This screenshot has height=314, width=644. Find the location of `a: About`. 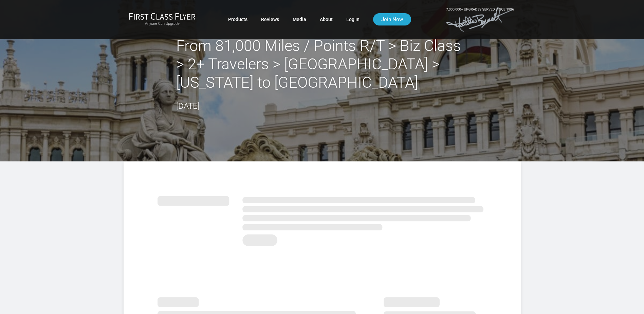

a: About is located at coordinates (326, 19).